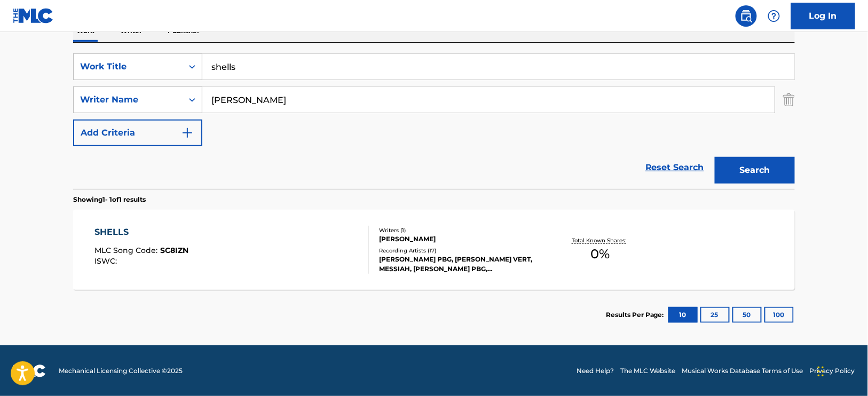 This screenshot has height=396, width=868. Describe the element at coordinates (755, 170) in the screenshot. I see `button: Search` at that location.